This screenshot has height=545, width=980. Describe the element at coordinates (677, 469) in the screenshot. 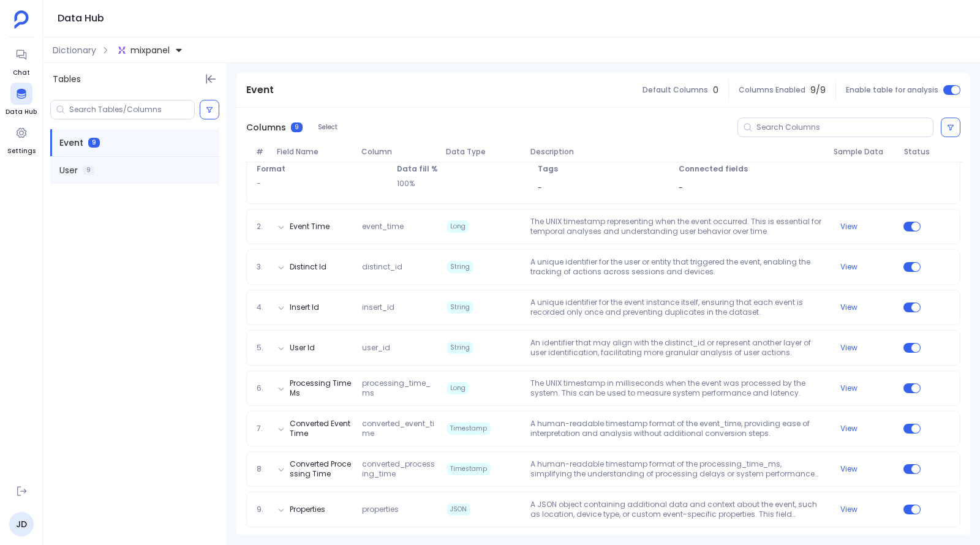

I see `p: A human-readable timestamp format of the processing_time_ms, simplifying the understanding of pro...` at that location.